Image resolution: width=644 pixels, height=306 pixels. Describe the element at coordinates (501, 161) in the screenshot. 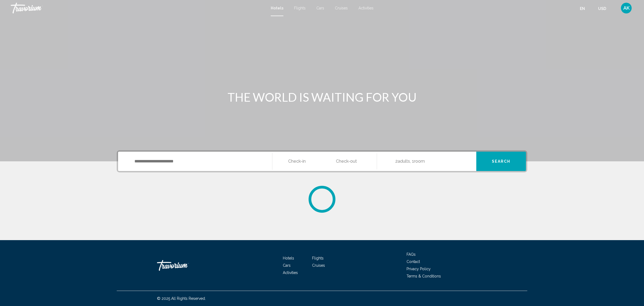

I see `button: Search` at that location.